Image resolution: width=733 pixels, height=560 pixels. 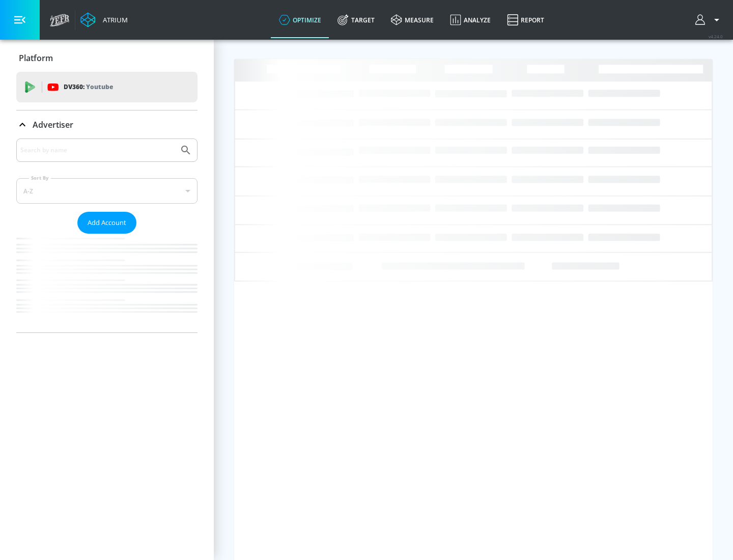 I want to click on p: Advertiser, so click(x=53, y=125).